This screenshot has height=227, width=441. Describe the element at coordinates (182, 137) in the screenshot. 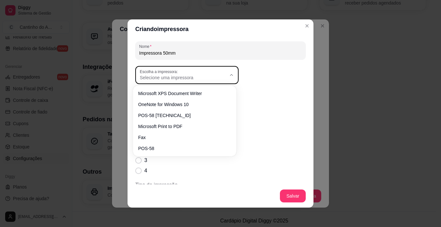

I see `span: Fax` at that location.